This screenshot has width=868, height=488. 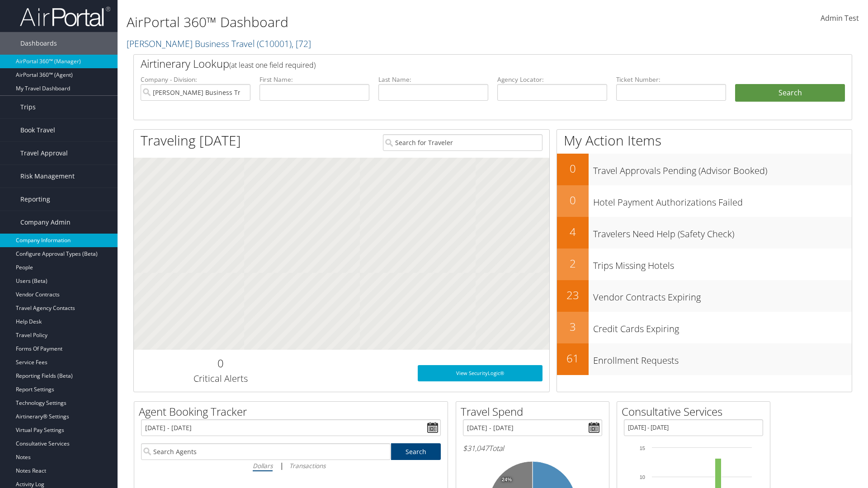 What do you see at coordinates (262, 465) in the screenshot?
I see `i: Dollars` at bounding box center [262, 465].